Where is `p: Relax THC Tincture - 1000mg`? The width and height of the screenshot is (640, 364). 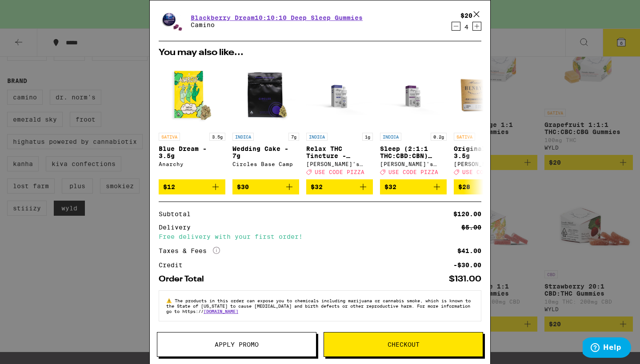
p: Relax THC Tincture - 1000mg is located at coordinates (340, 152).